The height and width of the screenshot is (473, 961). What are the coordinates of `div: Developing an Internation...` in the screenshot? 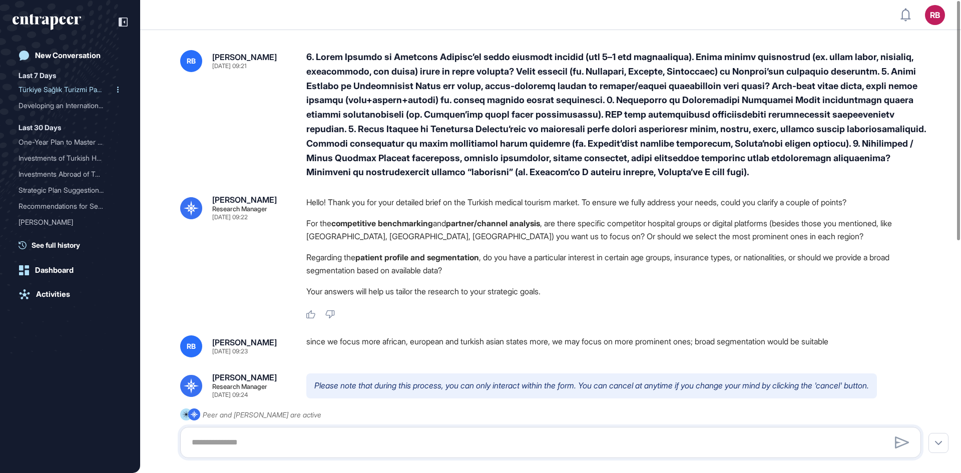 It's located at (66, 106).